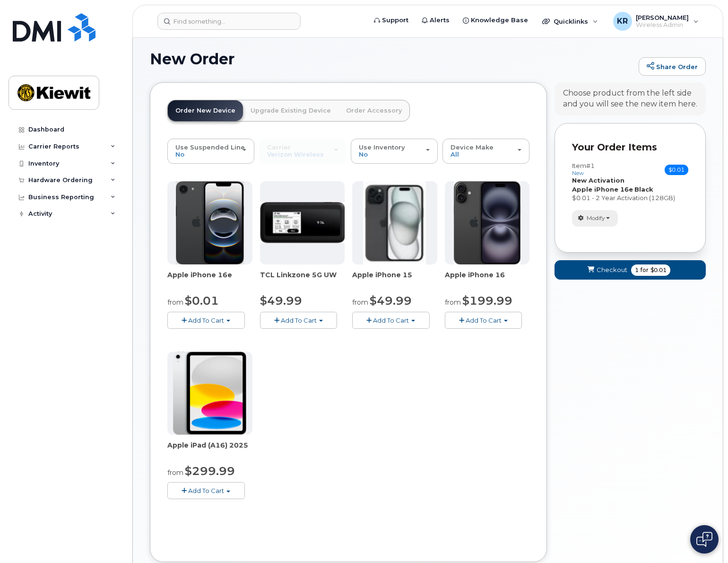  Describe the element at coordinates (637, 270) in the screenshot. I see `span: 1` at that location.